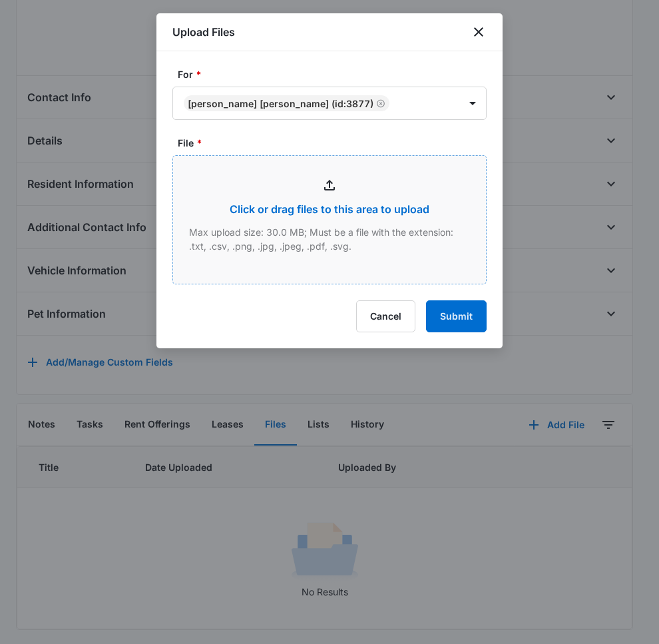  What do you see at coordinates (479, 32) in the screenshot?
I see `button: close` at bounding box center [479, 32].